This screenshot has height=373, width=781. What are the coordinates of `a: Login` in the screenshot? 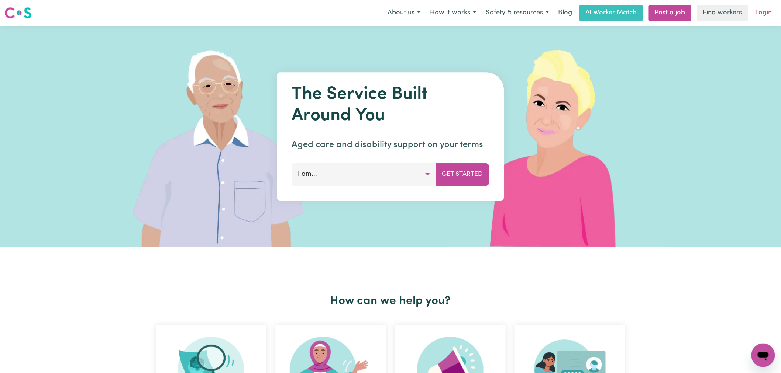 It's located at (764, 13).